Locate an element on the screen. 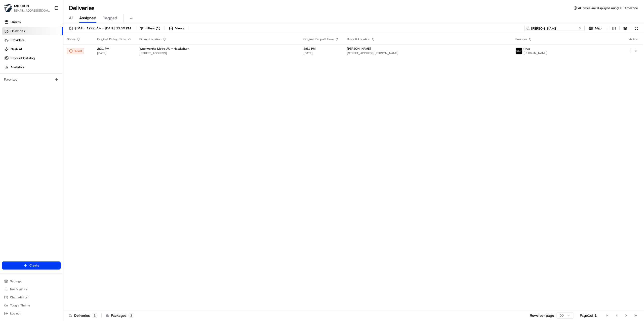 Image resolution: width=644 pixels, height=321 pixels. span: Orders is located at coordinates (16, 22).